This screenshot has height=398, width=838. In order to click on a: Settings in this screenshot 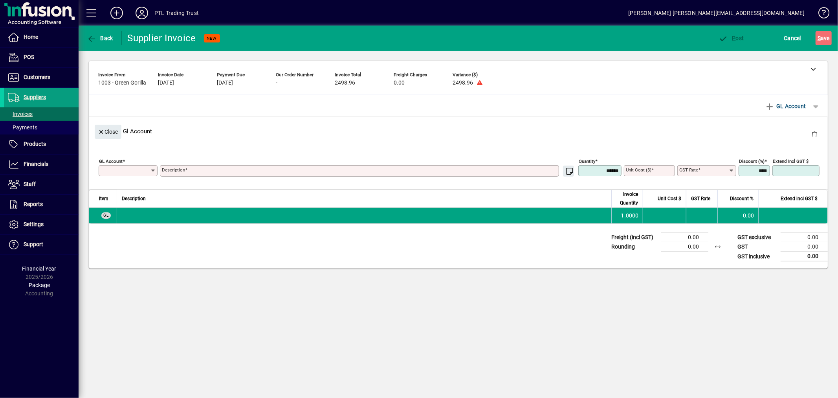, I will do `click(41, 224)`.